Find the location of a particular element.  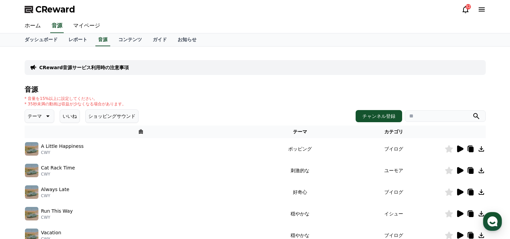

td: ポッピング is located at coordinates (300, 149).